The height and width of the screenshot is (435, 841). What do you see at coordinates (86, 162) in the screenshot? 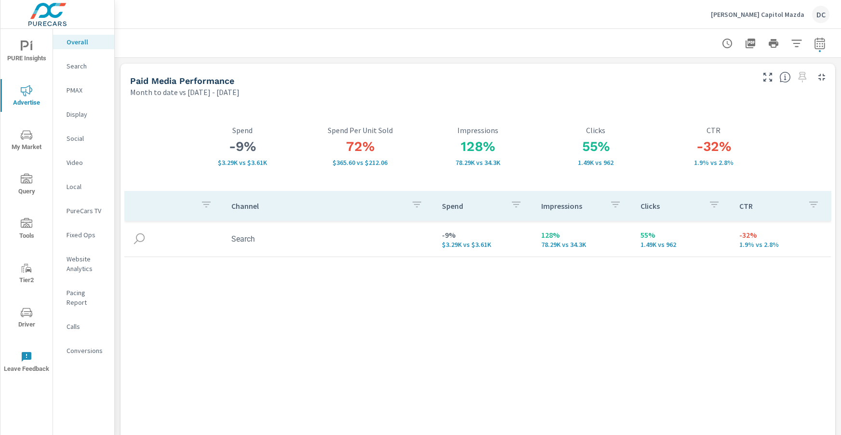
I see `p: Video` at bounding box center [86, 162].